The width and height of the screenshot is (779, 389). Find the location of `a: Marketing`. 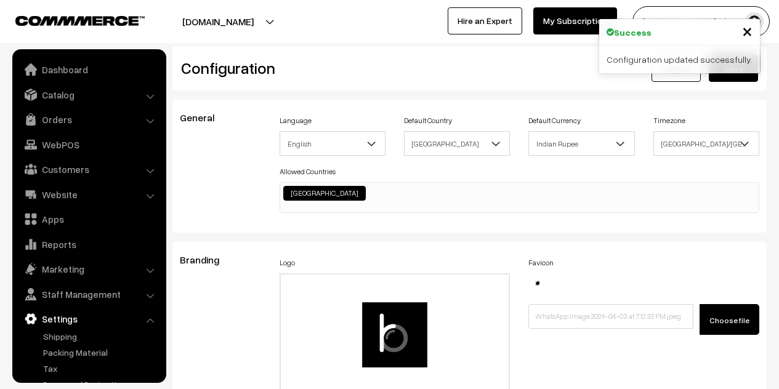

a: Marketing is located at coordinates (89, 269).